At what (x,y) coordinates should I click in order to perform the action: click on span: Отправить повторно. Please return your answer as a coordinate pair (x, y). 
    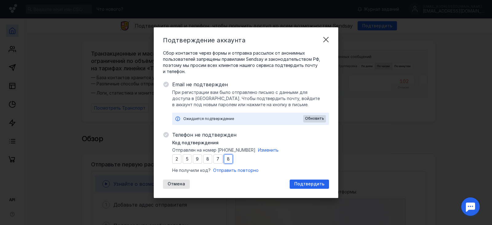
    Looking at the image, I should click on (236, 170).